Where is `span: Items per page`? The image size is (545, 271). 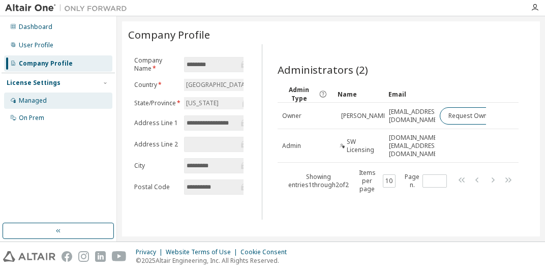
span: Items per page is located at coordinates (375, 181).